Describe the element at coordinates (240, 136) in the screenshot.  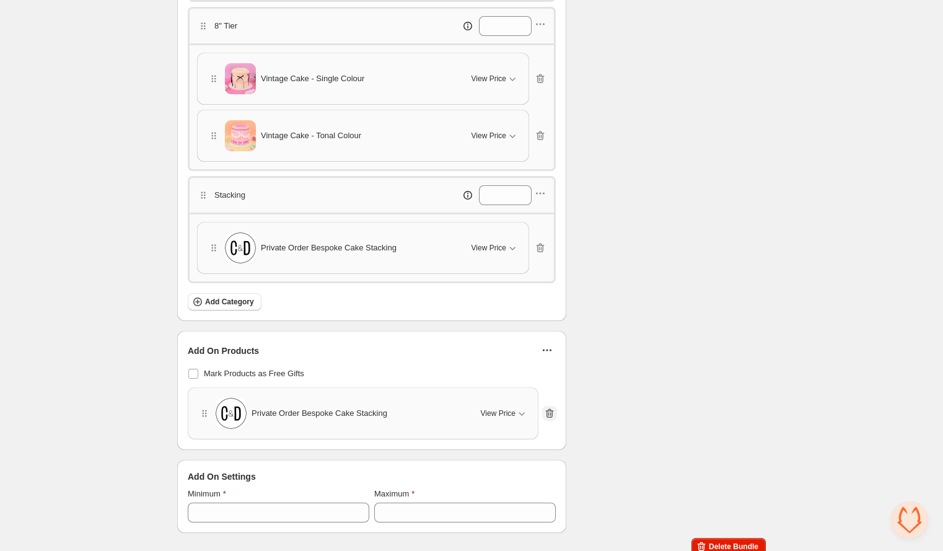
I see `img: Vintage Cake - Tonal Colour` at that location.